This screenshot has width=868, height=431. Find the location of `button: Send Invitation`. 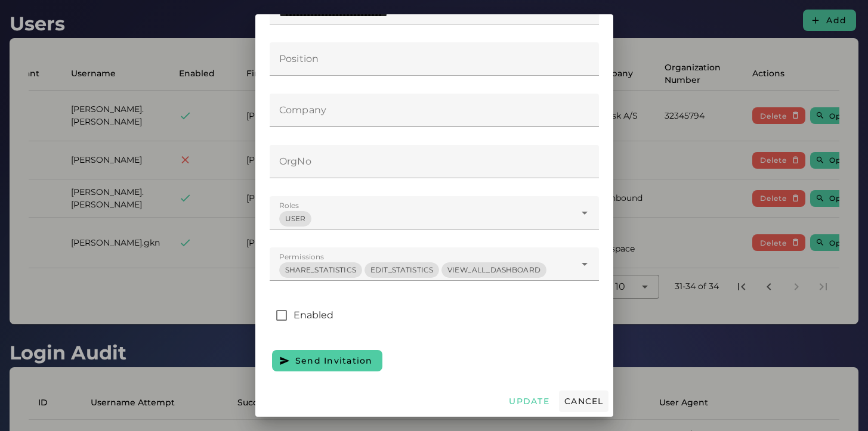

button: Send Invitation is located at coordinates (327, 361).